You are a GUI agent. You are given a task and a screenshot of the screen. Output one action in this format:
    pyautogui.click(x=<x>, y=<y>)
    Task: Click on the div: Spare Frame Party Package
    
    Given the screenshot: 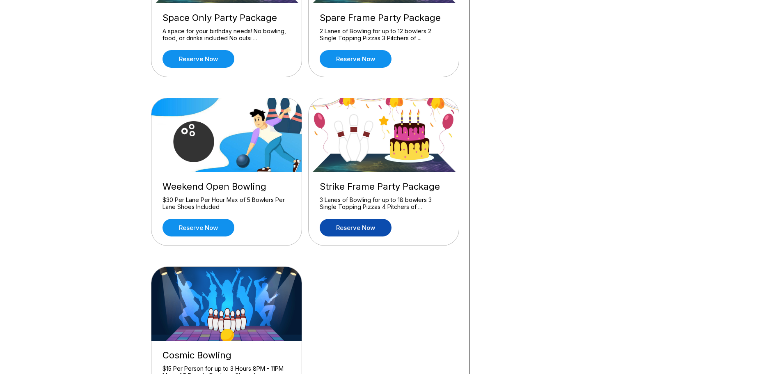 What is the action you would take?
    pyautogui.click(x=384, y=18)
    